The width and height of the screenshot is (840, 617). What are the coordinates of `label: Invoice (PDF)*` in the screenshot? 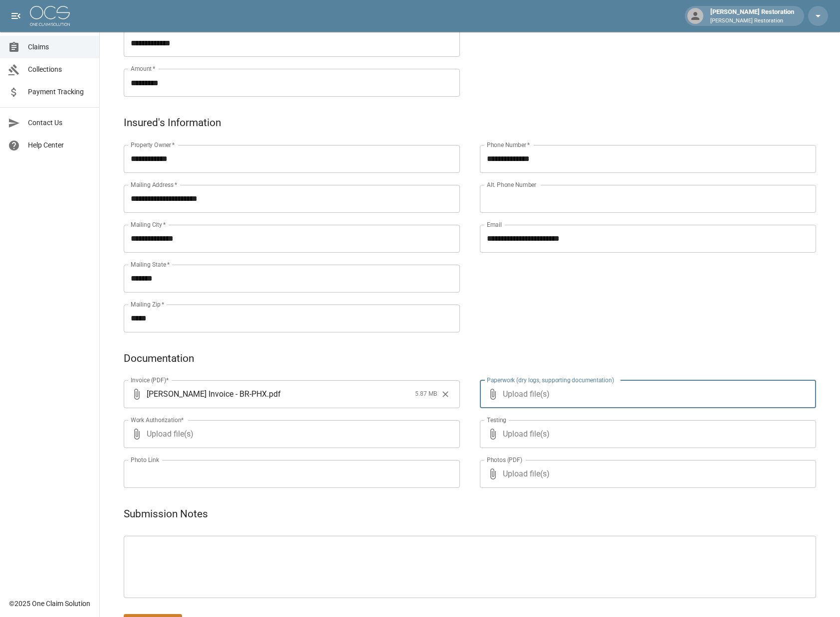 It's located at (149, 380).